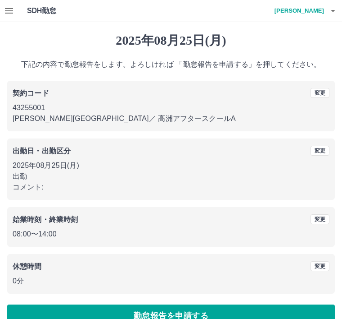  What do you see at coordinates (171, 281) in the screenshot?
I see `p: 0分` at bounding box center [171, 281].